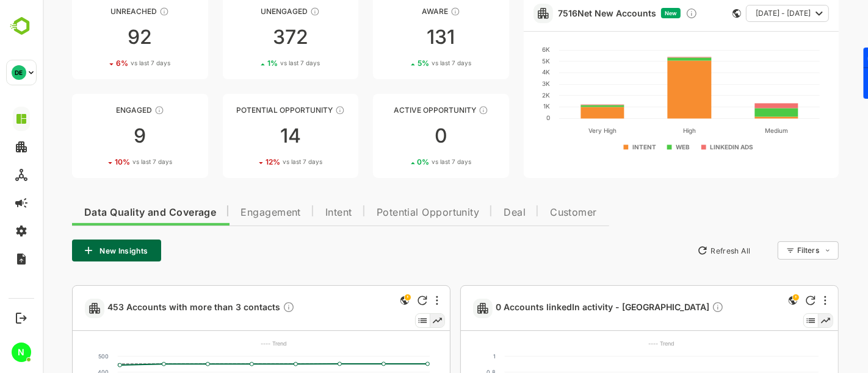 This screenshot has height=373, width=868. I want to click on a: Potential OpportunityThese accounts are MQAs and can be passed on to Inside Sales1412%vs last 7 days, so click(248, 136).